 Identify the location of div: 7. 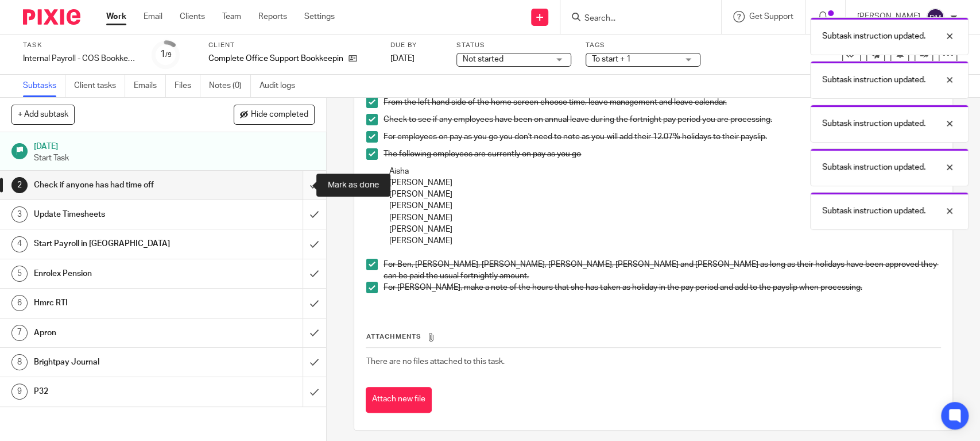
(19, 333).